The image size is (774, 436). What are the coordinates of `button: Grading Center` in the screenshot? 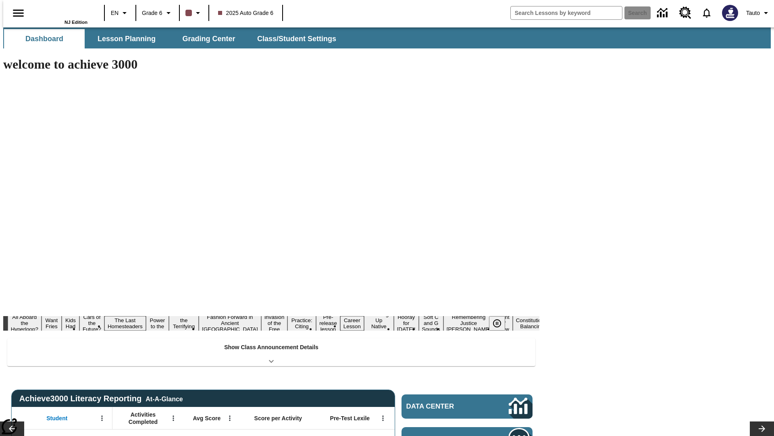 It's located at (209, 39).